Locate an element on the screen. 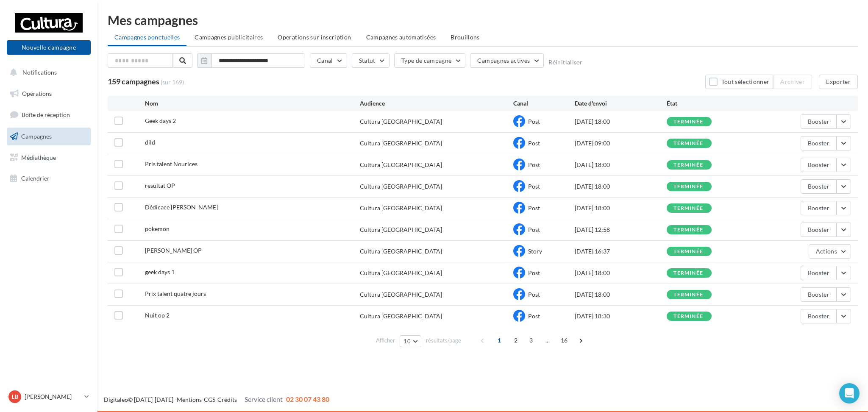 This screenshot has width=868, height=412. button: Réinitialiser is located at coordinates (565, 62).